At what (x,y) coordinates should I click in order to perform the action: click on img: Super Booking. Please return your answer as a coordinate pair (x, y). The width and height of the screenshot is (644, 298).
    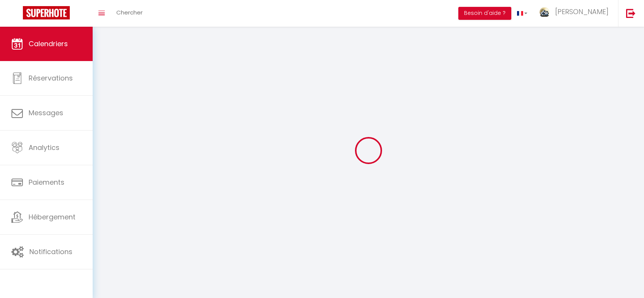
    Looking at the image, I should click on (46, 12).